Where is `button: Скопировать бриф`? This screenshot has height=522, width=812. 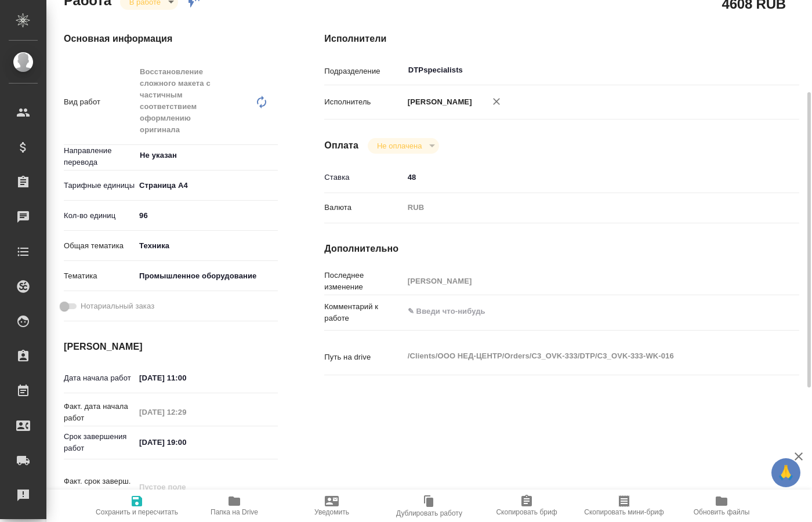 button: Скопировать бриф is located at coordinates (527, 506).